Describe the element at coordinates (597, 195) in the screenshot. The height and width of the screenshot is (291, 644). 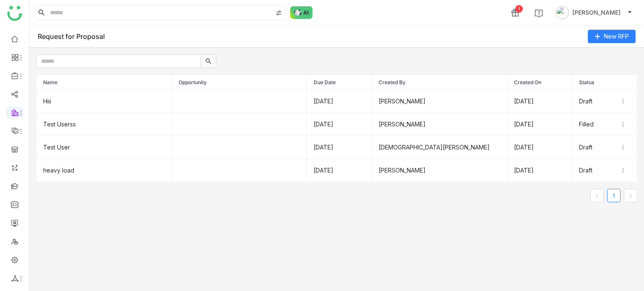
I see `button: Previous Page` at that location.